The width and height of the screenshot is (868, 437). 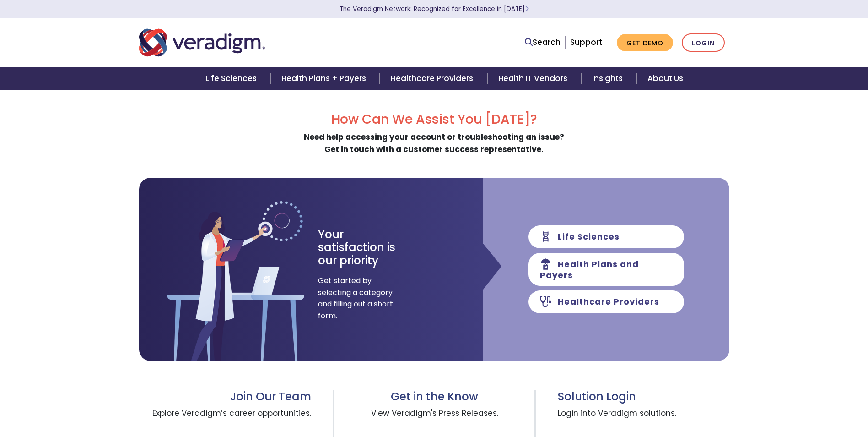 What do you see at coordinates (586, 42) in the screenshot?
I see `a: Support` at bounding box center [586, 42].